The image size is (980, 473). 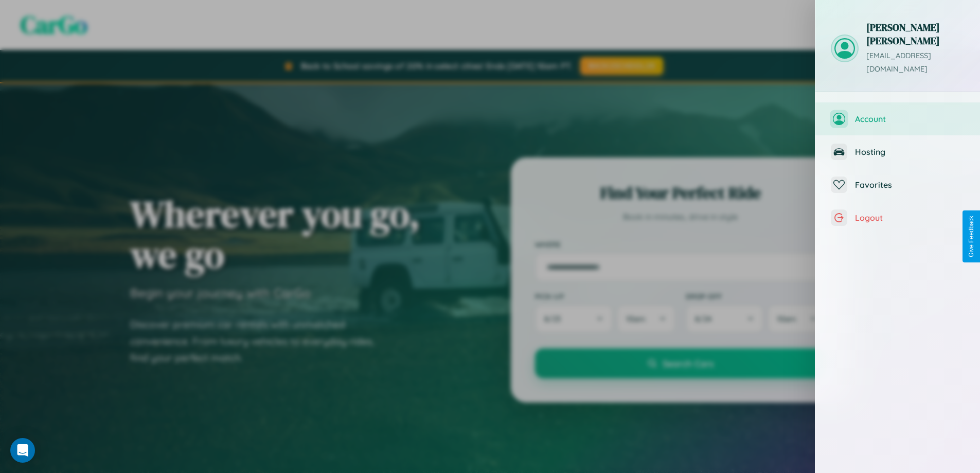 What do you see at coordinates (897, 185) in the screenshot?
I see `button: Favorites` at bounding box center [897, 185].